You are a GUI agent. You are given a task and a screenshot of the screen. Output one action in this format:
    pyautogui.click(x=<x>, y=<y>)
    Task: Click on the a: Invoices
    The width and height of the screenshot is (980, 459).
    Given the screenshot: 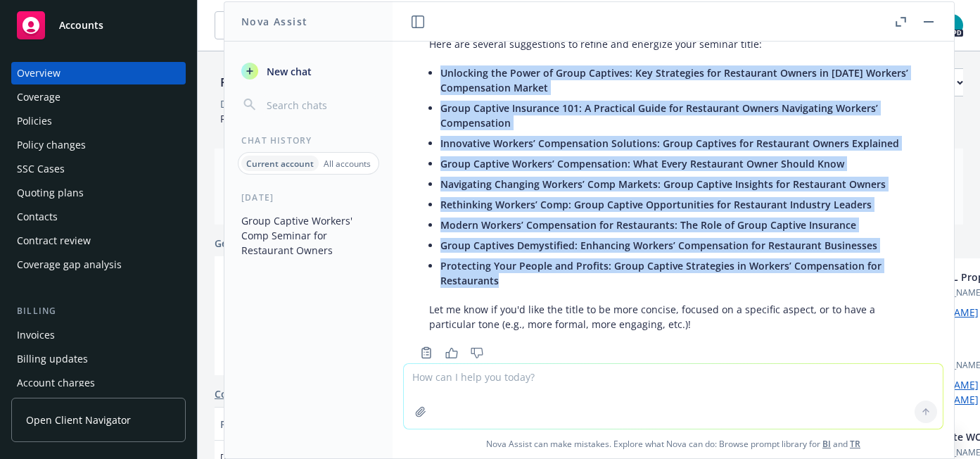 What is the action you would take?
    pyautogui.click(x=98, y=335)
    